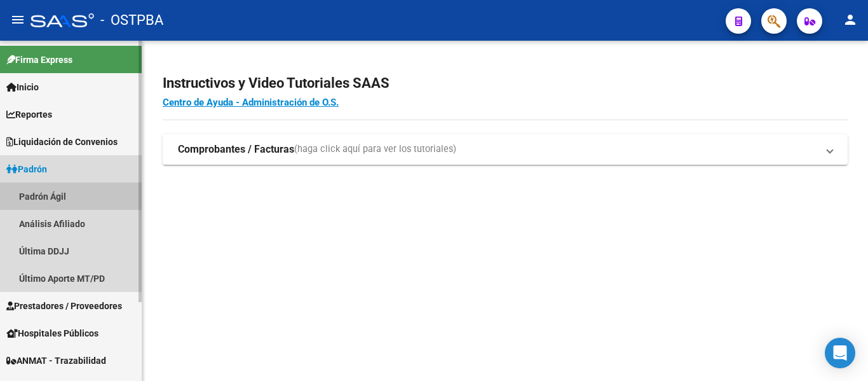  Describe the element at coordinates (39, 60) in the screenshot. I see `span: Firma Express` at that location.